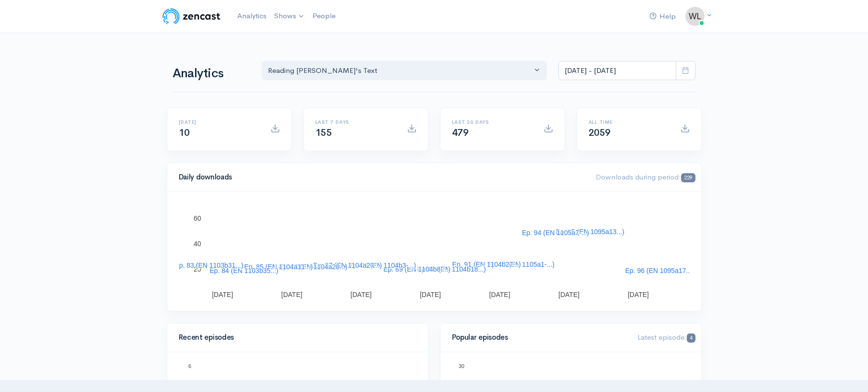  Describe the element at coordinates (324, 16) in the screenshot. I see `a: People` at that location.